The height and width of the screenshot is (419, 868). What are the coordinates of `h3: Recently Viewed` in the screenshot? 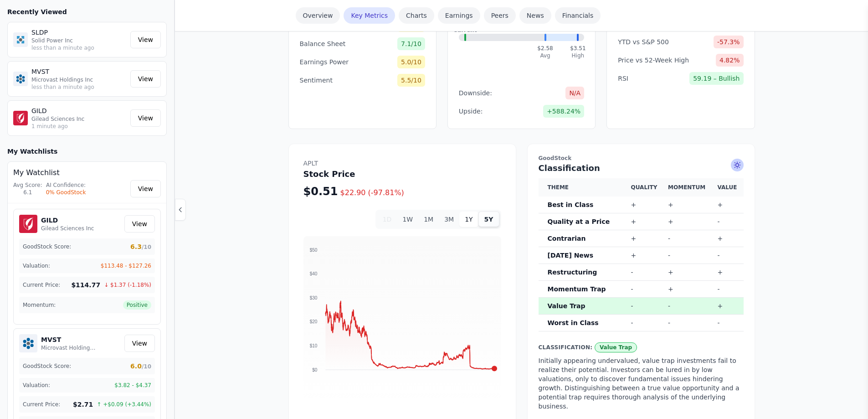 It's located at (87, 12).